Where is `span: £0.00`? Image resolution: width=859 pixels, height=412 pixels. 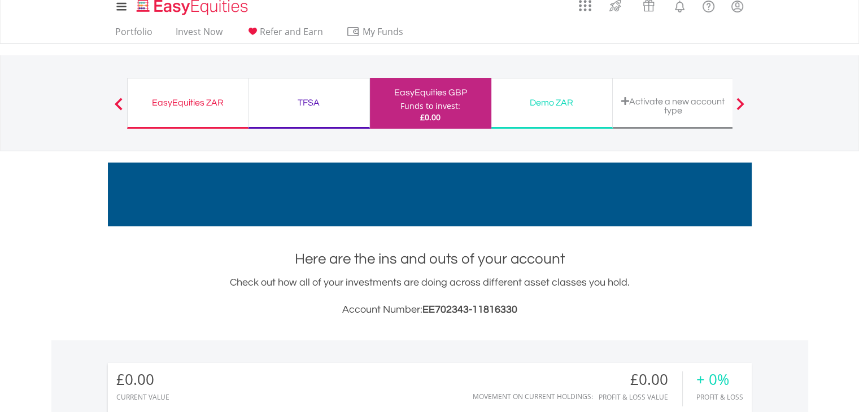 span: £0.00 is located at coordinates (430, 117).